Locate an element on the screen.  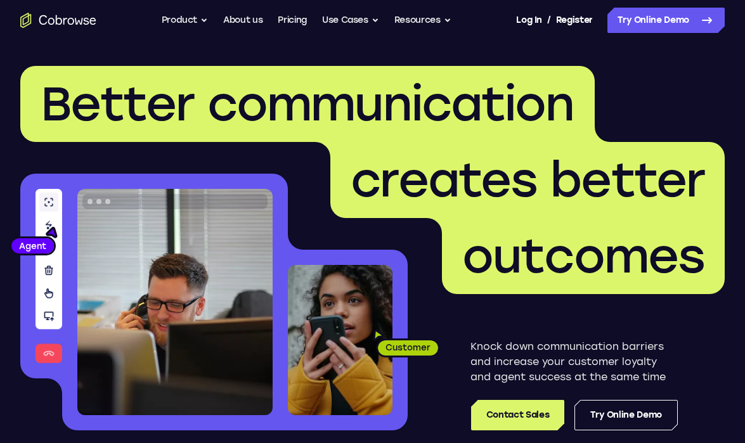
a: Contact Sales is located at coordinates (518, 415).